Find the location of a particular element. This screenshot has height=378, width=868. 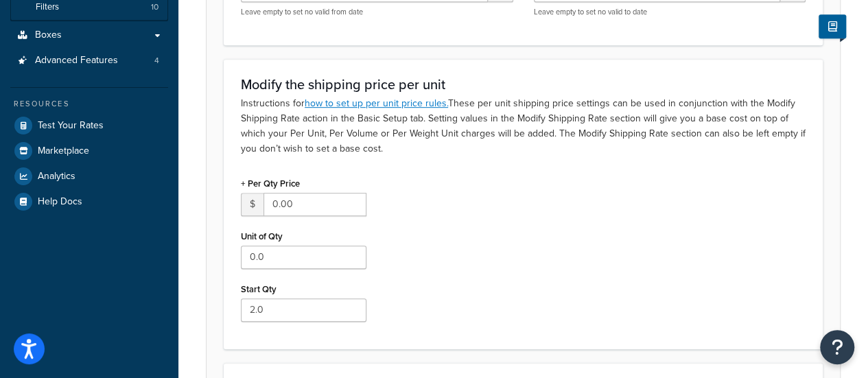

li: Analytics is located at coordinates (89, 176).